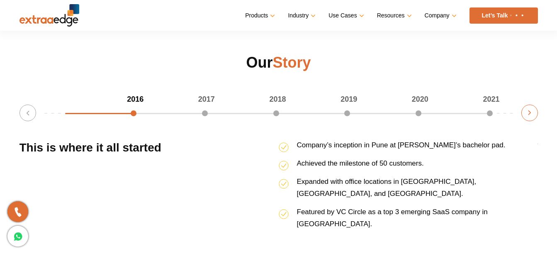  What do you see at coordinates (149, 187) in the screenshot?
I see `h3: This is where it all started` at bounding box center [149, 187].